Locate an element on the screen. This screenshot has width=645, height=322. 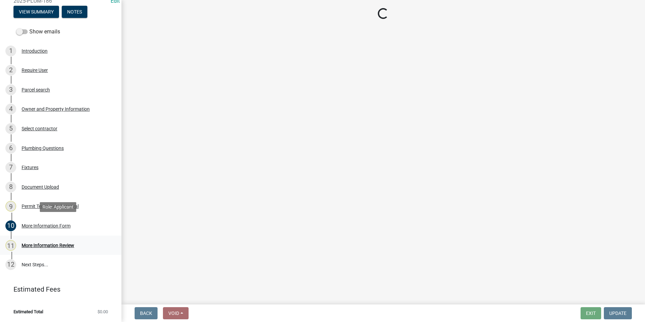
div: Fixtures is located at coordinates (30, 167).